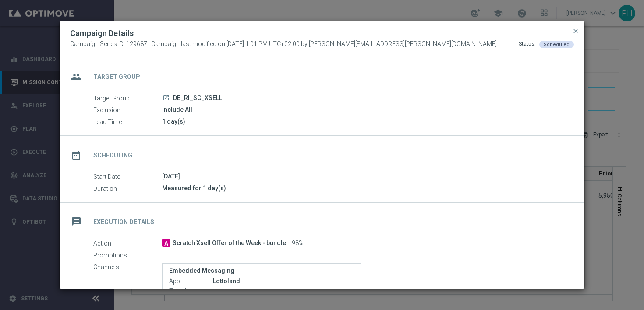 Image resolution: width=644 pixels, height=310 pixels. What do you see at coordinates (166, 98) in the screenshot?
I see `a: launch` at bounding box center [166, 98].